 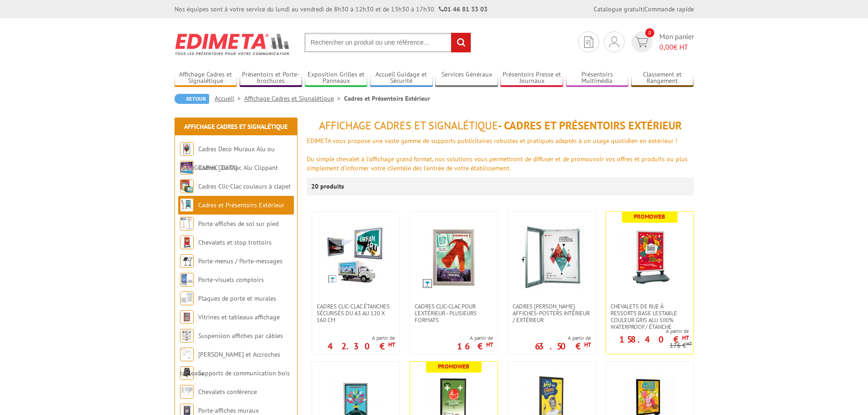 I want to click on div: EDIMETA vous propose une vaste gamme de supports publicitaires robustes et pratiques adaptés à un..., so click(x=501, y=141).